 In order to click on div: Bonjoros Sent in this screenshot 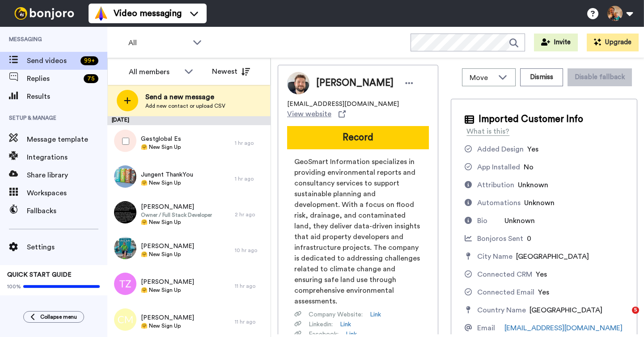, I will do `click(500, 239)`.